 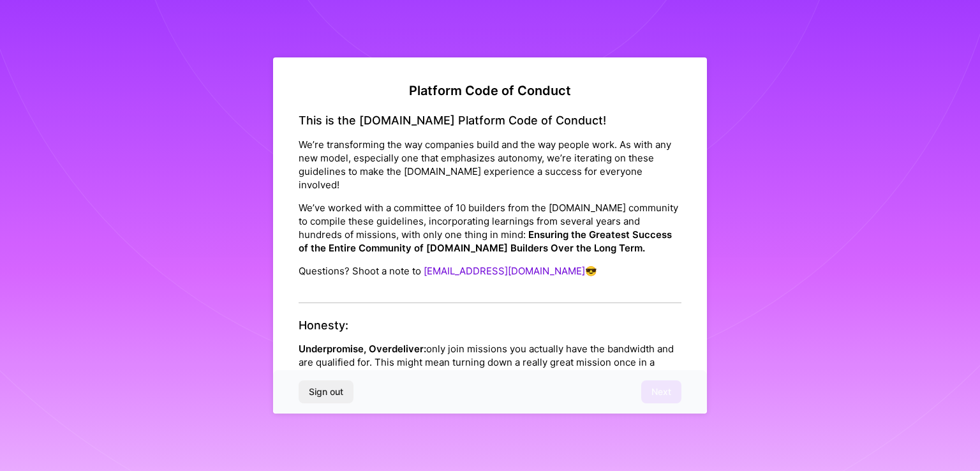 I want to click on p: only join missions you actually have the bandwidth and are qualified for. This might mean turning..., so click(x=490, y=362).